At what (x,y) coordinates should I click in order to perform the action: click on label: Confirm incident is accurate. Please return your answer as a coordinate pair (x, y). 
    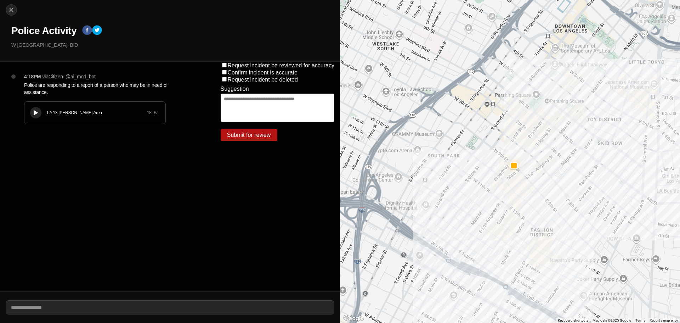
    Looking at the image, I should click on (262, 72).